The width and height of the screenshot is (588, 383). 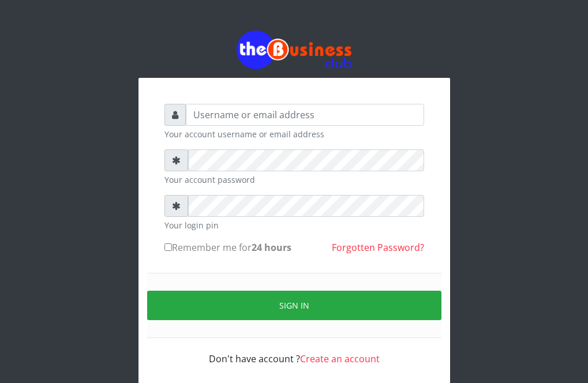 I want to click on small: Your account password, so click(x=294, y=179).